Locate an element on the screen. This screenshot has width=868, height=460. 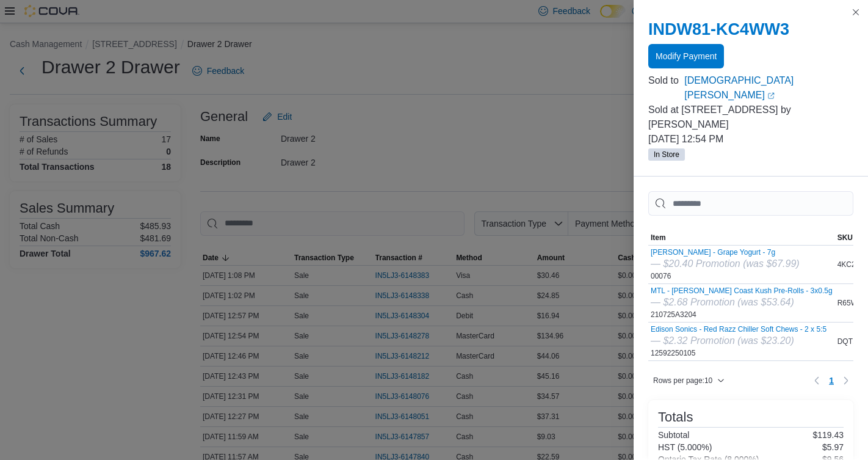
ul: Pagination for table: MemoryTable from EuiInMemoryTable is located at coordinates (832, 381).